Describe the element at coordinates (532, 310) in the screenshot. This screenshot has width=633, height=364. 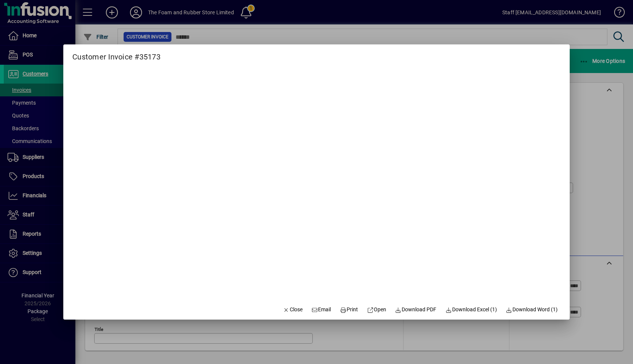
I see `span: Download Word (1)` at that location.